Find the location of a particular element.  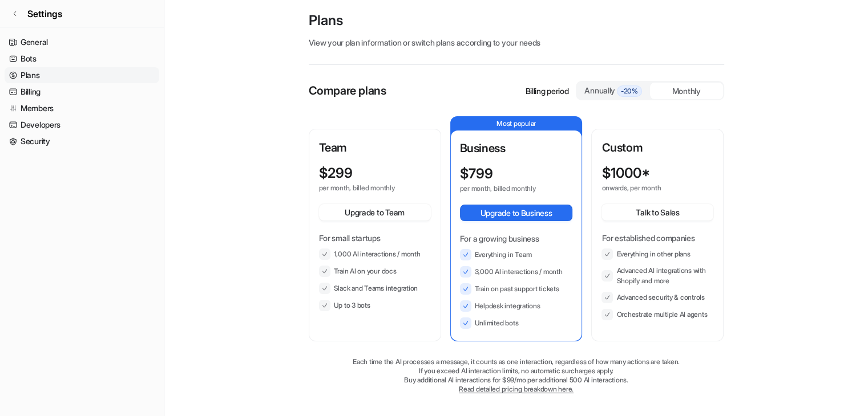

button: Talk to Sales is located at coordinates (657, 212).